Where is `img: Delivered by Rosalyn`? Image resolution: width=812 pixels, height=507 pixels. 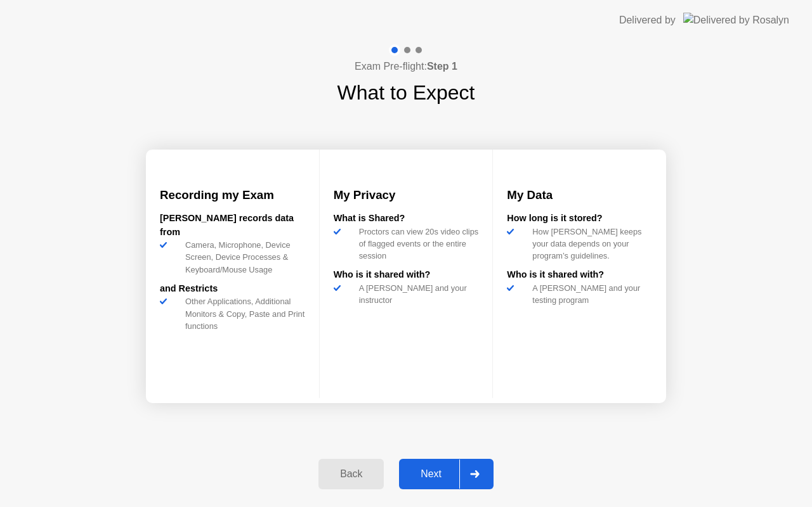
img: Delivered by Rosalyn is located at coordinates (736, 19).